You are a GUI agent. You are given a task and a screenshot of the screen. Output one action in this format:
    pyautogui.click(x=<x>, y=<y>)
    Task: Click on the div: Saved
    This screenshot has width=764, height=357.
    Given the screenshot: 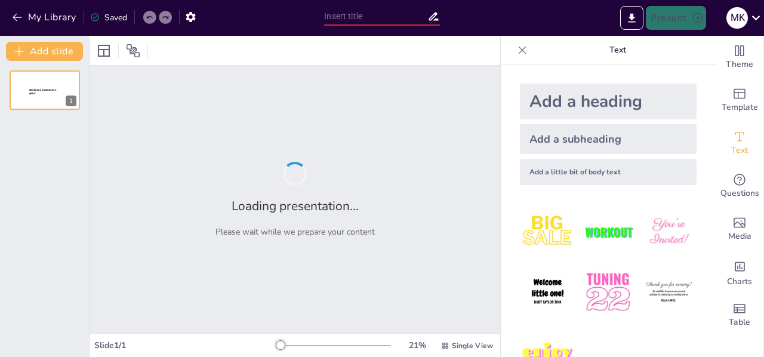 What is the action you would take?
    pyautogui.click(x=109, y=17)
    